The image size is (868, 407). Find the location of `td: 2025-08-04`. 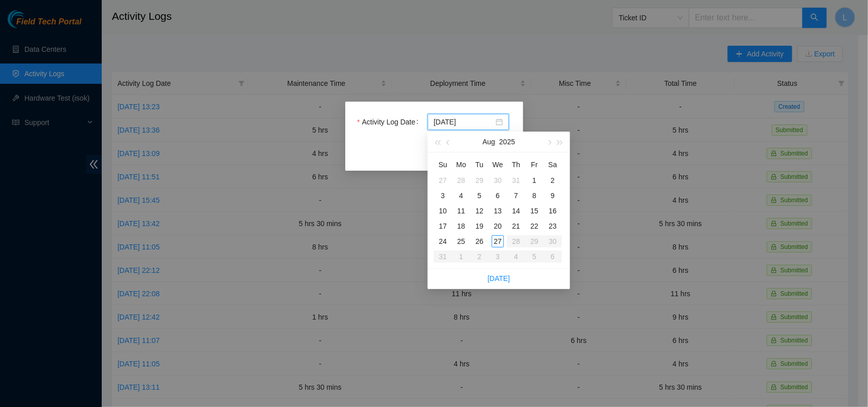

td: 2025-08-04 is located at coordinates (461, 195).